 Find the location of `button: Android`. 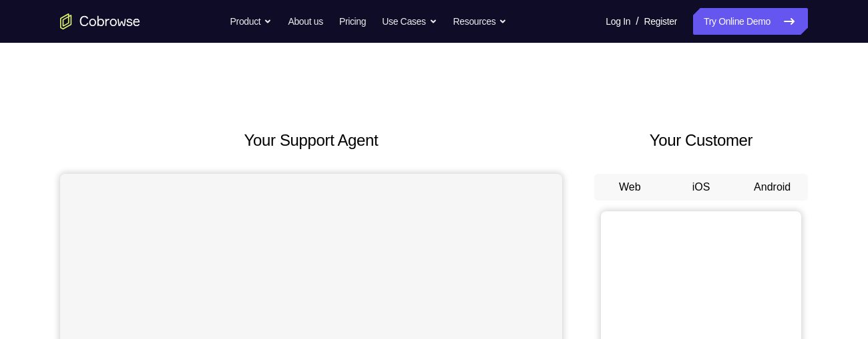

button: Android is located at coordinates (772, 188).